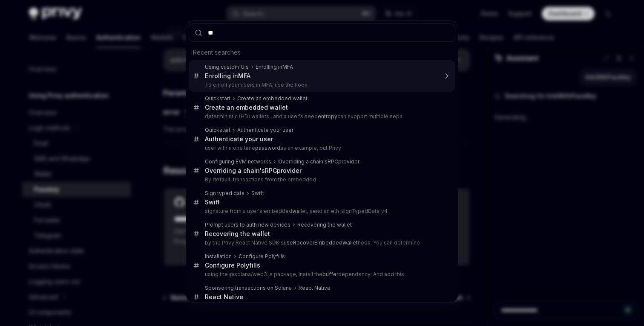 Image resolution: width=644 pixels, height=326 pixels. What do you see at coordinates (227, 67) in the screenshot?
I see `div: Using custom UIs` at bounding box center [227, 67].